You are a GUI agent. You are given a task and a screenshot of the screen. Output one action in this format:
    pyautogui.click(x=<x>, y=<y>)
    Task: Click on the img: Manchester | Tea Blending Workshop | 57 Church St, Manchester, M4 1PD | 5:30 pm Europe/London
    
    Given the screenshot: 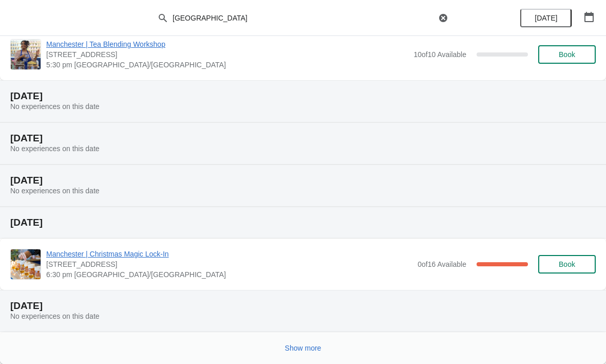 What is the action you would take?
    pyautogui.click(x=26, y=55)
    